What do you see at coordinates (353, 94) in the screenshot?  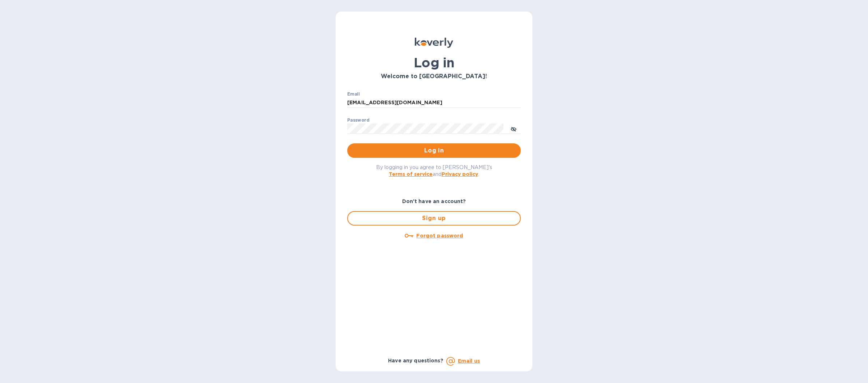 I see `label: Email` at bounding box center [353, 94].